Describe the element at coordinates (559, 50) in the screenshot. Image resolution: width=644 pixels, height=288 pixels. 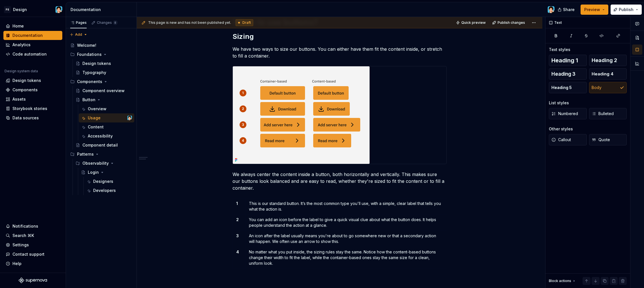
I see `div: Text styles` at that location.